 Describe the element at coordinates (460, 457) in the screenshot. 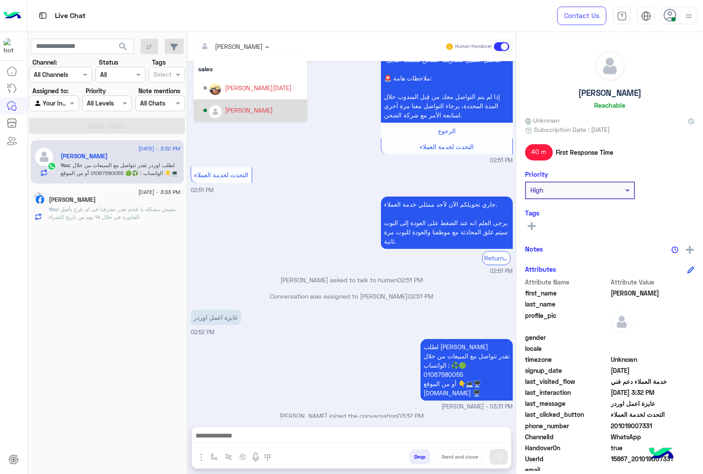

I see `button: Send and close` at that location.